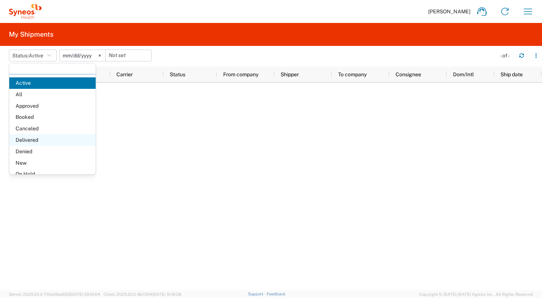 This screenshot has width=542, height=298. What do you see at coordinates (52, 163) in the screenshot?
I see `span: New` at bounding box center [52, 163].